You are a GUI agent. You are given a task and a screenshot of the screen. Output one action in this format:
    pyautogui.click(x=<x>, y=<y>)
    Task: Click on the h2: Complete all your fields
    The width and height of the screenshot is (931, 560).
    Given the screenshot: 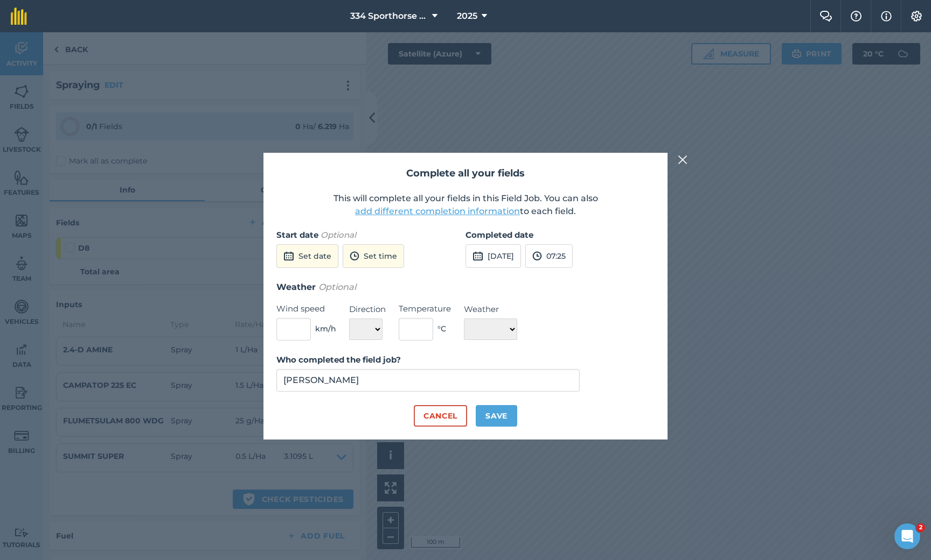 What is the action you would take?
    pyautogui.click(x=466, y=174)
    